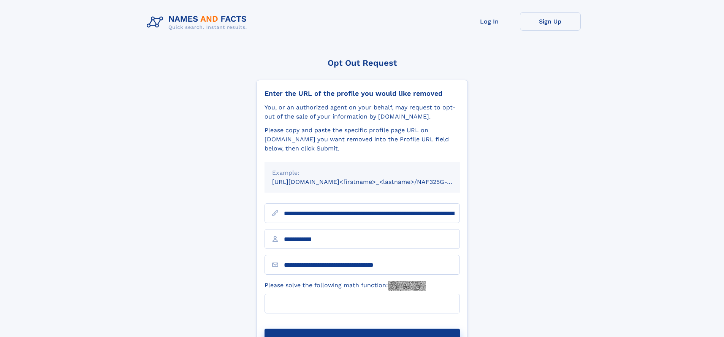 Image resolution: width=724 pixels, height=337 pixels. I want to click on div: Opt Out Request, so click(362, 63).